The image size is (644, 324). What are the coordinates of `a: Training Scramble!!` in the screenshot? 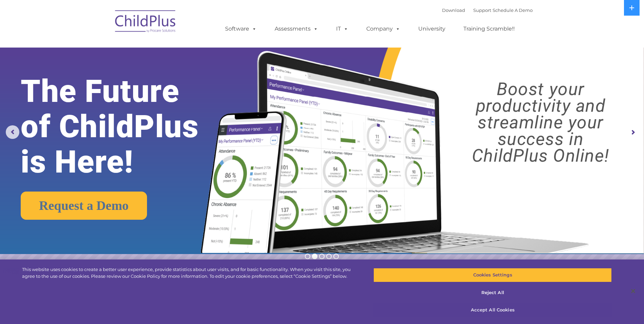 It's located at (489, 29).